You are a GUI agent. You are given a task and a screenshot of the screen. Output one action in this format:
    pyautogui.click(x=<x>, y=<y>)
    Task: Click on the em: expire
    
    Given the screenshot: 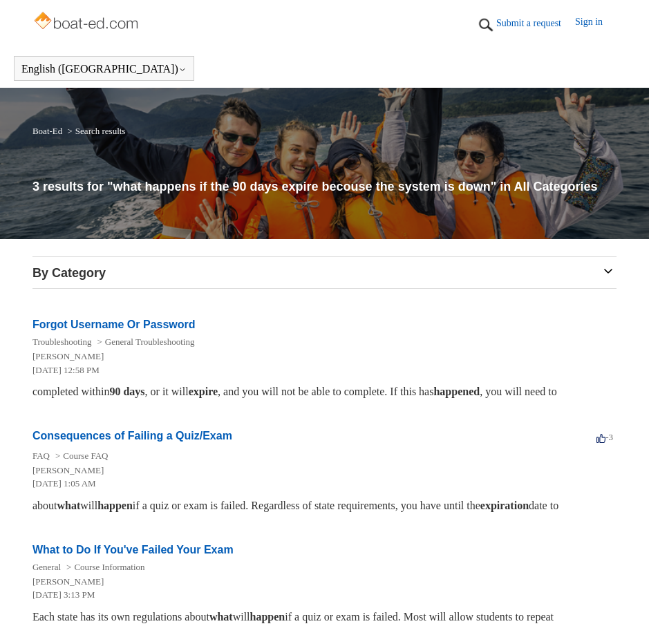 What is the action you would take?
    pyautogui.click(x=203, y=391)
    